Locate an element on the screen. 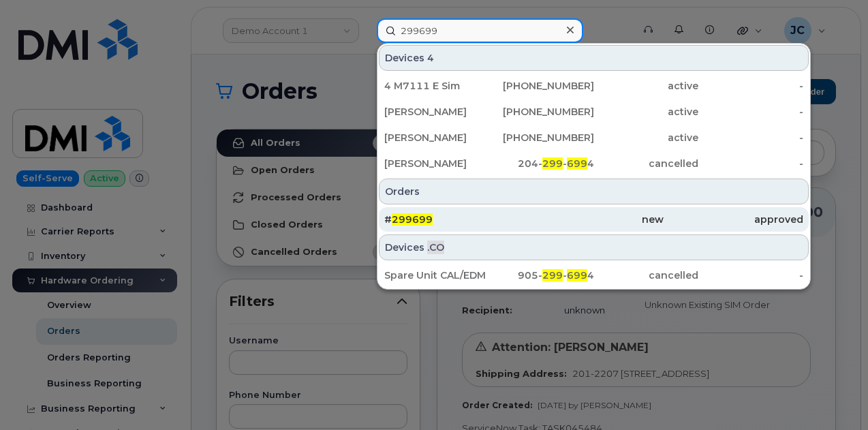 Image resolution: width=868 pixels, height=430 pixels. div: 905- - 4 is located at coordinates (541, 275).